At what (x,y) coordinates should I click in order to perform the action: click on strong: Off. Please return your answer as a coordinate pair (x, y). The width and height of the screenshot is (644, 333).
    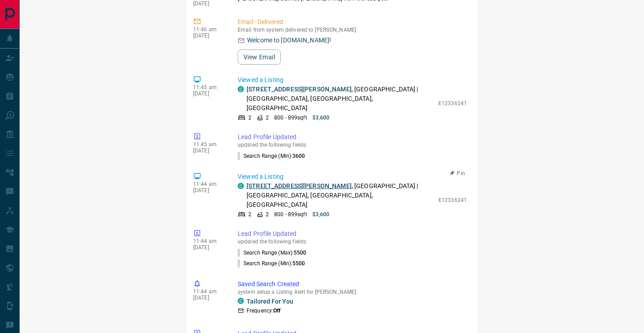
    Looking at the image, I should click on (277, 311).